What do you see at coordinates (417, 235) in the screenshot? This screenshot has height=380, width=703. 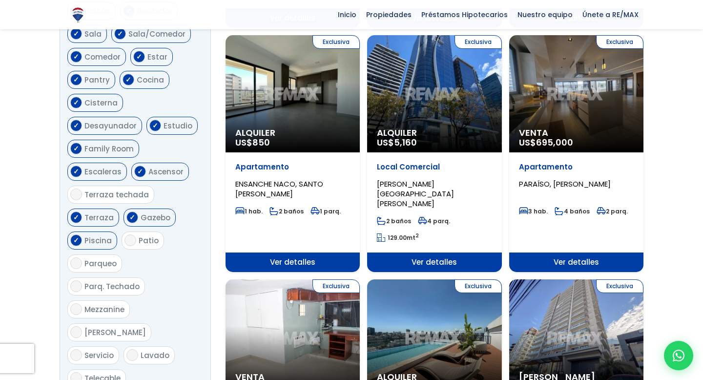 I see `sup: 2` at bounding box center [417, 235].